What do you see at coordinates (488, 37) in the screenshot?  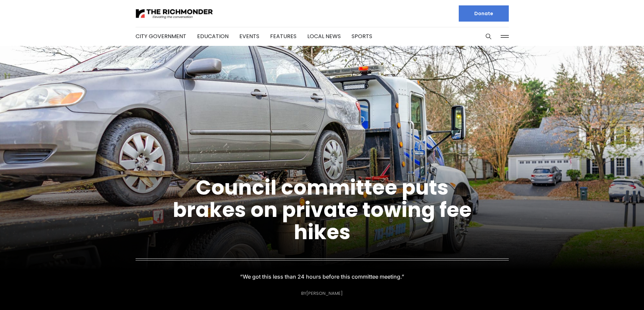 I see `button: Search this site` at bounding box center [488, 37].